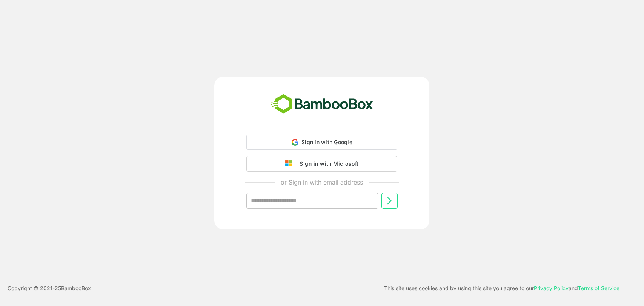 The height and width of the screenshot is (306, 644). I want to click on span: Sign in with Google, so click(327, 142).